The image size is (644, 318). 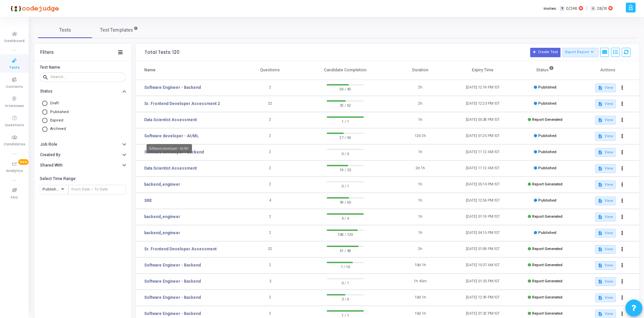 I want to click on button: Export Report, so click(x=580, y=53).